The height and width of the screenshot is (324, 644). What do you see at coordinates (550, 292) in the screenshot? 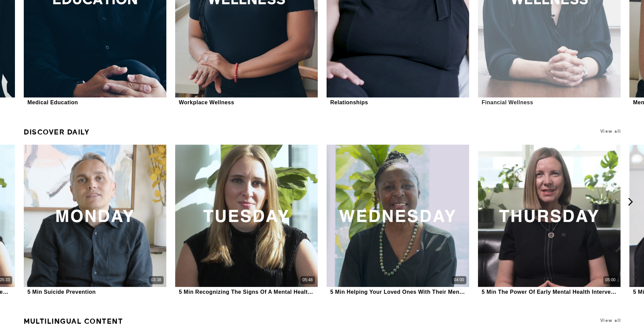
I see `div: 5 Min The Power Of Early Mental Health Intervention` at bounding box center [550, 292].